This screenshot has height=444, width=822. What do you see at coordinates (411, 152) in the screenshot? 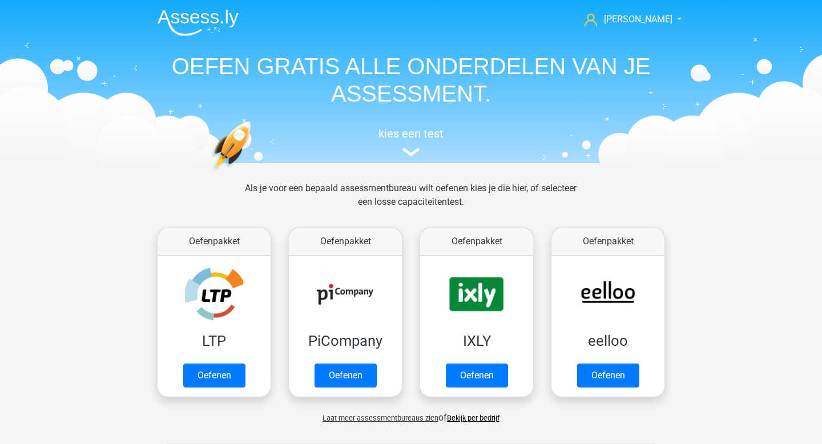
I see `img: assessment` at bounding box center [411, 152].